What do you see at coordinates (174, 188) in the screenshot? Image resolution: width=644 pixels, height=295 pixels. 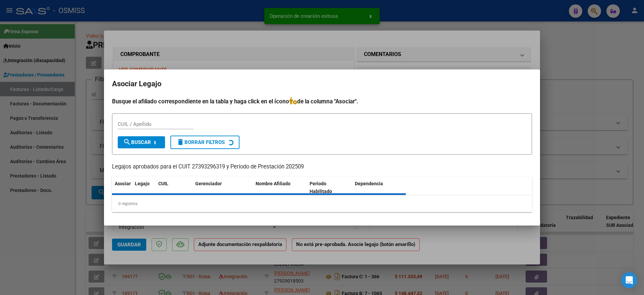 I see `datatable-header-cell: CUIL` at bounding box center [174, 188].